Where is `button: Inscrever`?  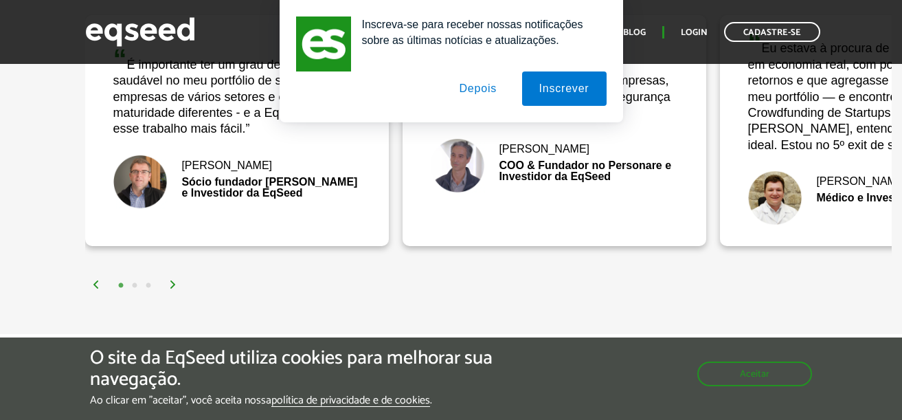 button: Inscrever is located at coordinates (564, 89).